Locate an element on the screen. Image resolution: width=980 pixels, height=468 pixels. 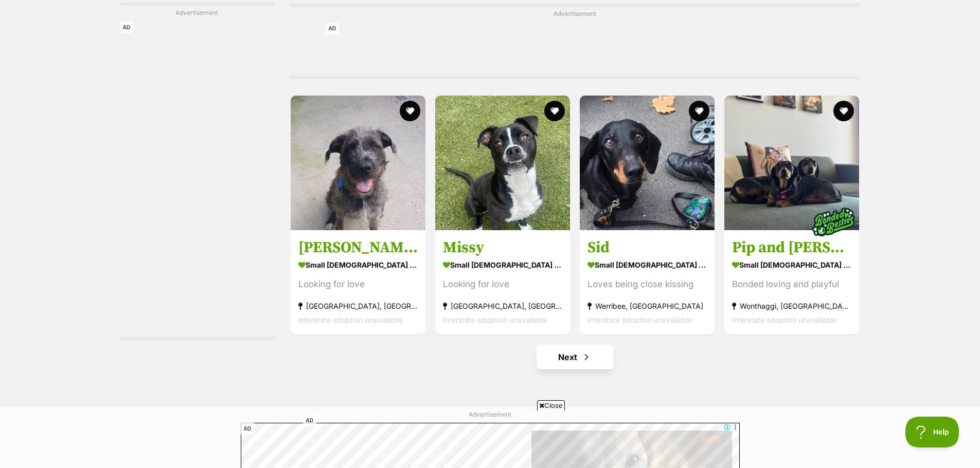
img: Sid - Dachshund (Miniature Smooth Haired) Dog is located at coordinates (647, 163).